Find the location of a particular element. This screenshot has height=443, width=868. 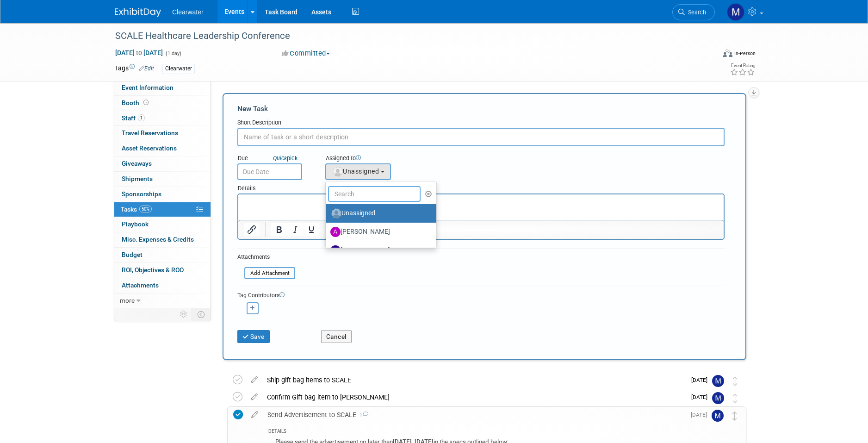

div: Send Advertisement to SCALE is located at coordinates (474, 415).